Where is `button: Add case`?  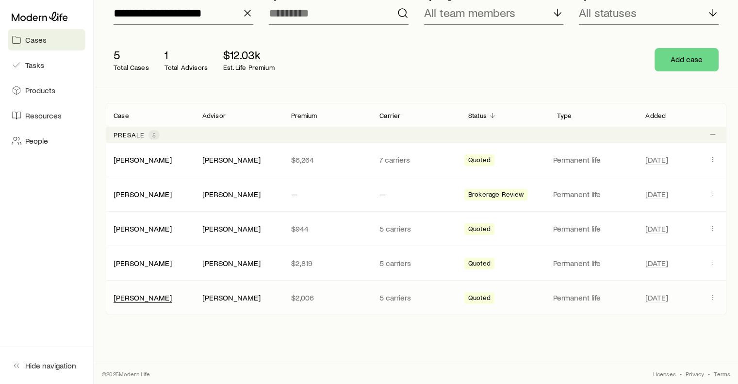 button: Add case is located at coordinates (687, 60).